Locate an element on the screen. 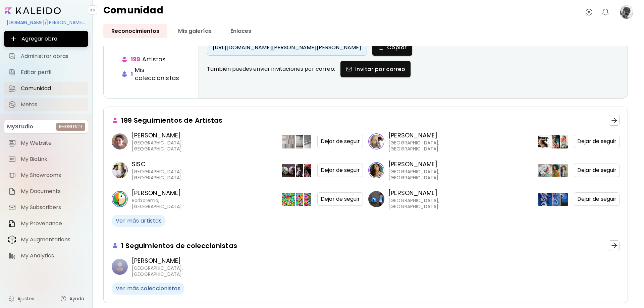  img: 139626 is located at coordinates (288, 170).